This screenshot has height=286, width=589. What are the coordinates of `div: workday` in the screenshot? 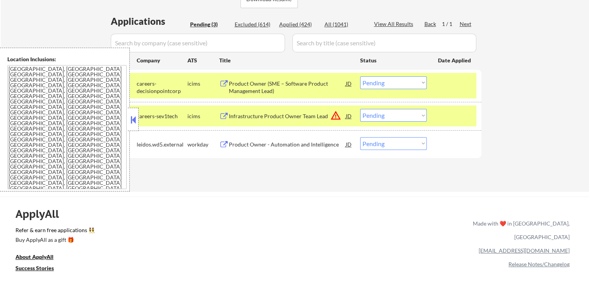 It's located at (203, 145).